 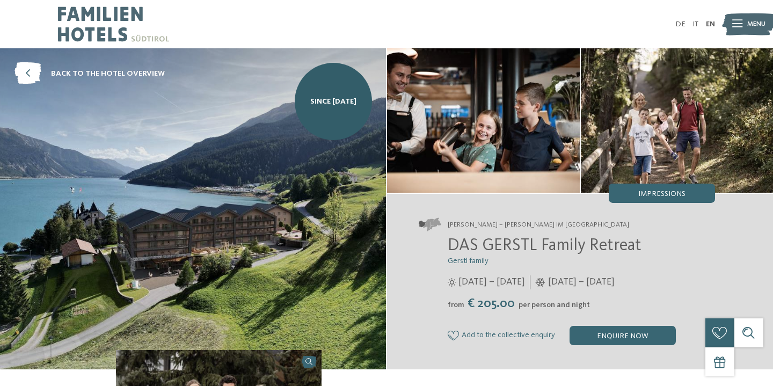 I want to click on i: Opening times in summer, so click(x=452, y=282).